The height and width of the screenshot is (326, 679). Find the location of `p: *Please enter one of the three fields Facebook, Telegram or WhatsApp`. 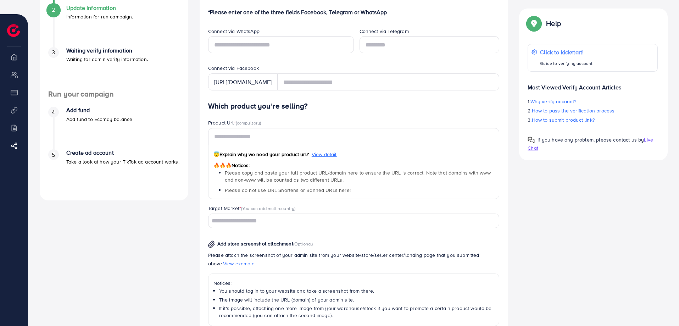

p: *Please enter one of the three fields Facebook, Telegram or WhatsApp is located at coordinates (354, 12).